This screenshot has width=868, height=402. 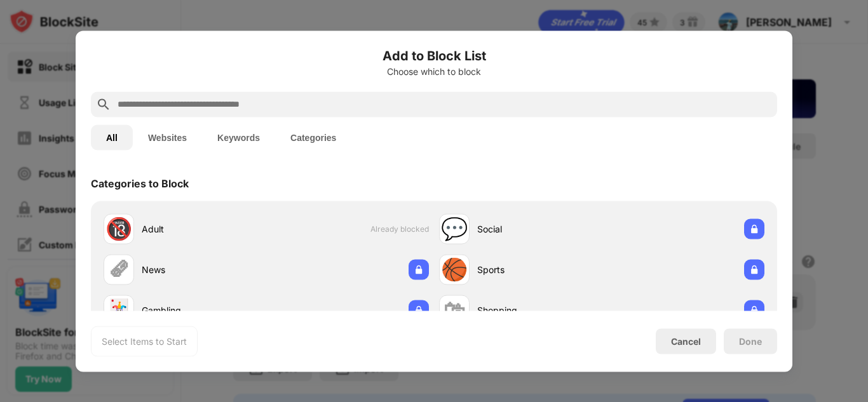 What do you see at coordinates (103, 104) in the screenshot?
I see `img: search.svg` at bounding box center [103, 104].